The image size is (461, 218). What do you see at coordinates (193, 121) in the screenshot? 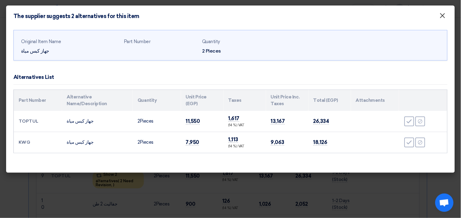
I see `span: 11,550` at bounding box center [193, 121].